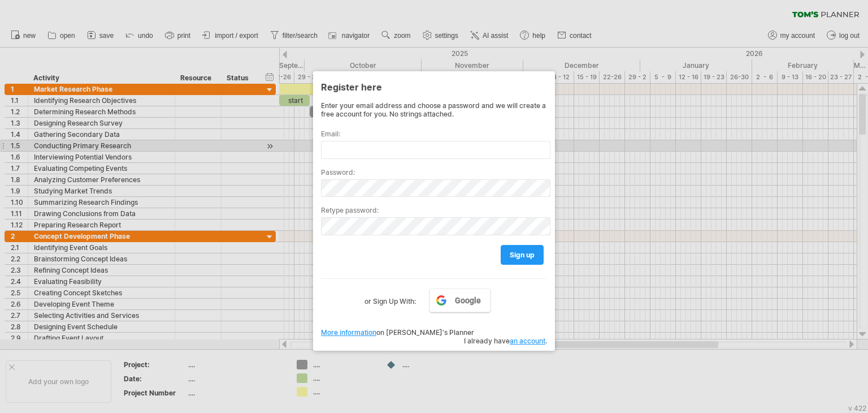 Image resolution: width=868 pixels, height=413 pixels. I want to click on label: Email:, so click(434, 133).